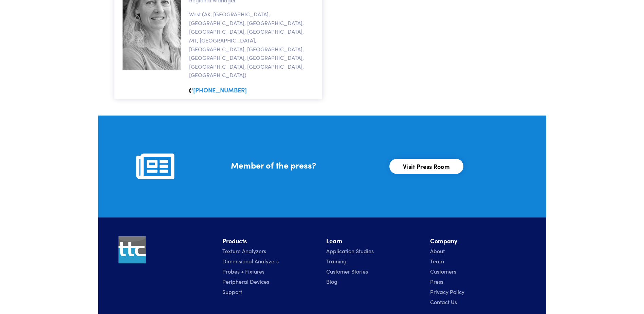  I want to click on a: Dimensional Analyzers, so click(251, 261).